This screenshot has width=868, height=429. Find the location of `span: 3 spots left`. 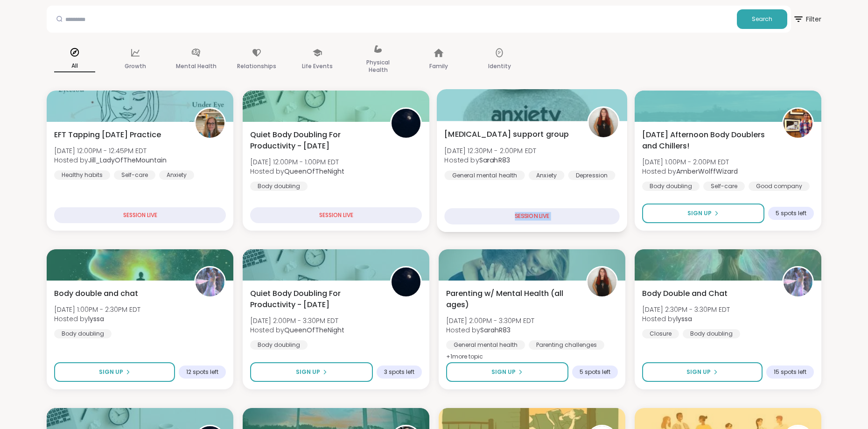

span: 3 spots left is located at coordinates (399, 373).